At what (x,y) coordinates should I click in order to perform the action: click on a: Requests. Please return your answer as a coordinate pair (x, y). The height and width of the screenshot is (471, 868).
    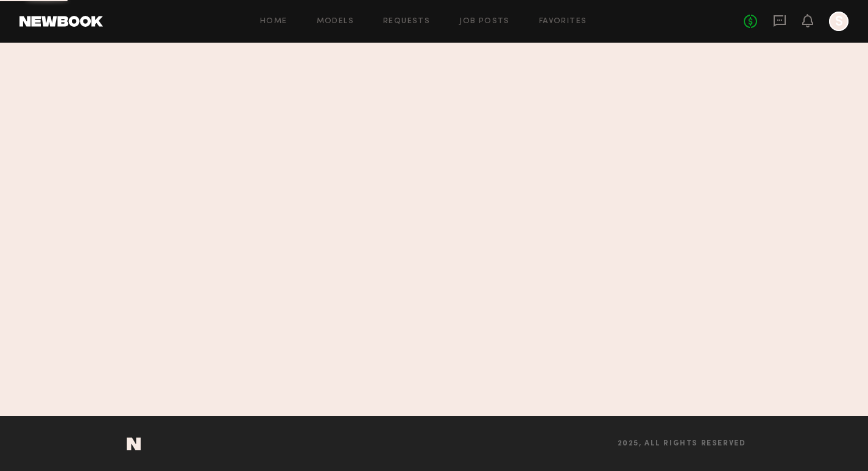
    Looking at the image, I should click on (407, 22).